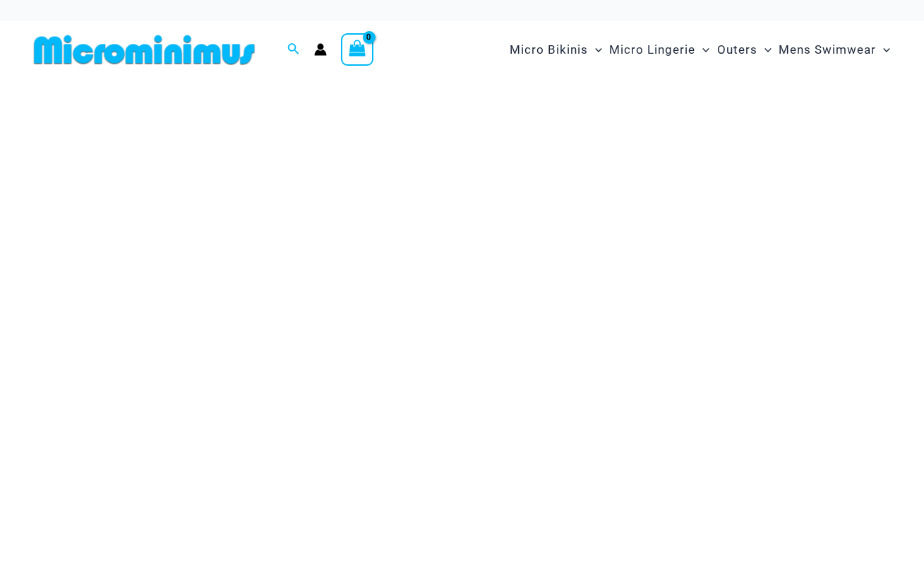  I want to click on a: View Shopping Cart, empty, so click(357, 50).